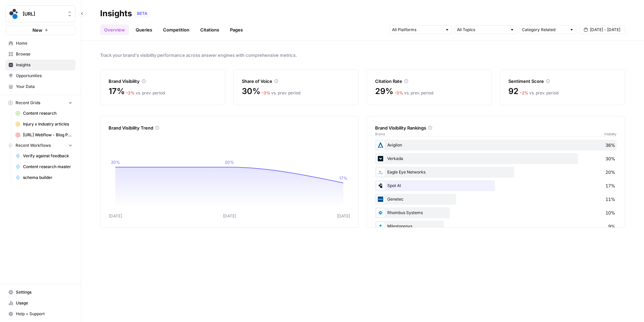 The image size is (644, 322). I want to click on a: Queries, so click(144, 30).